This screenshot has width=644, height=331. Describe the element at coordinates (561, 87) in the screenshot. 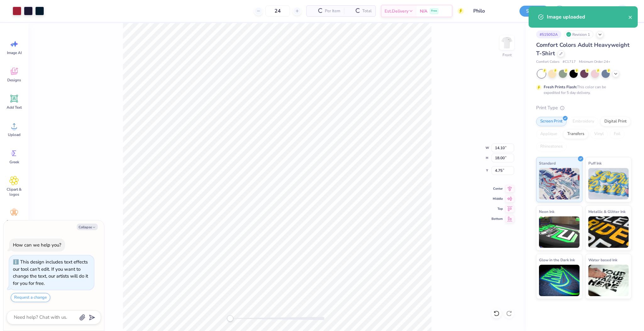

I see `strong: Fresh Prints Flash:` at that location.